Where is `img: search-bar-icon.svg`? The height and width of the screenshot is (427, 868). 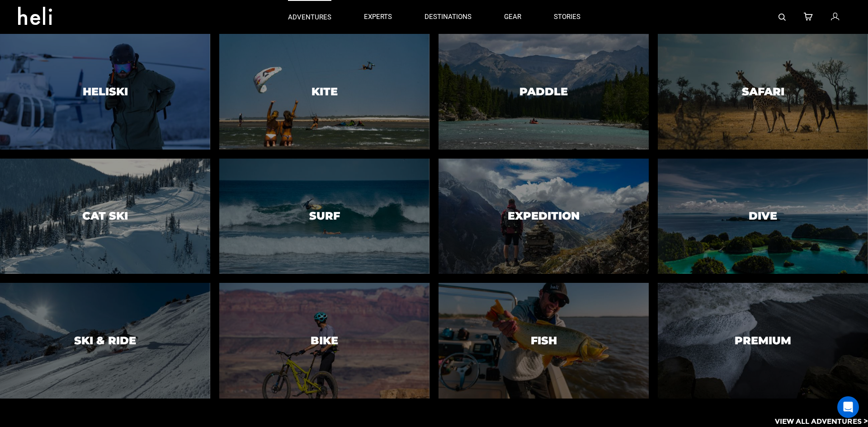 img: search-bar-icon.svg is located at coordinates (782, 17).